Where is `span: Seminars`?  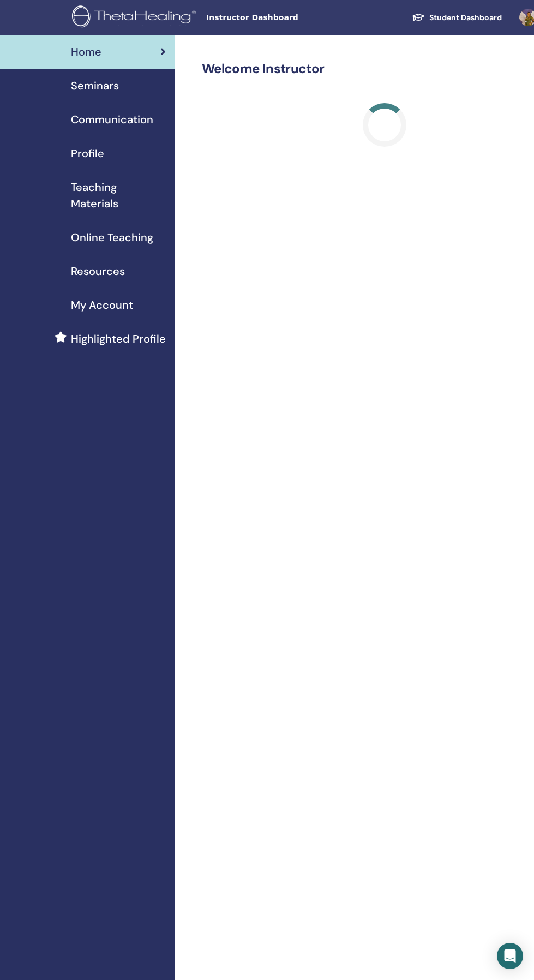
span: Seminars is located at coordinates (95, 86).